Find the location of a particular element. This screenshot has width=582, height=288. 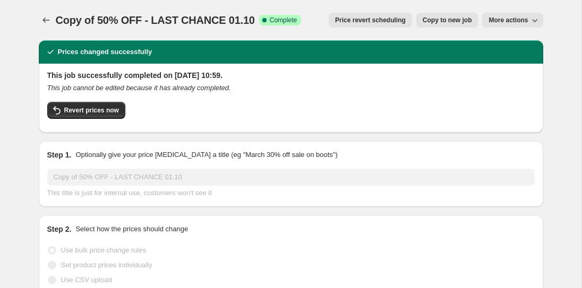

span: Use bulk price change rules is located at coordinates (104, 250).